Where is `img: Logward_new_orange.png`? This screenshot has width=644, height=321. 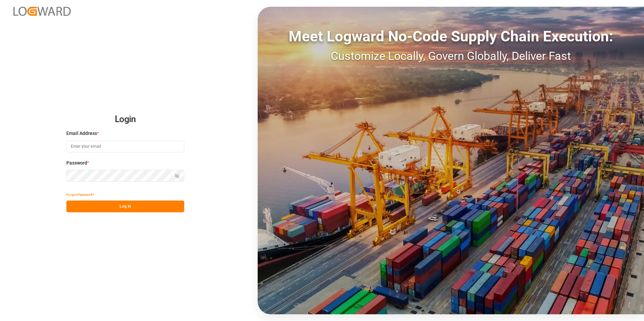 img: Logward_new_orange.png is located at coordinates (42, 11).